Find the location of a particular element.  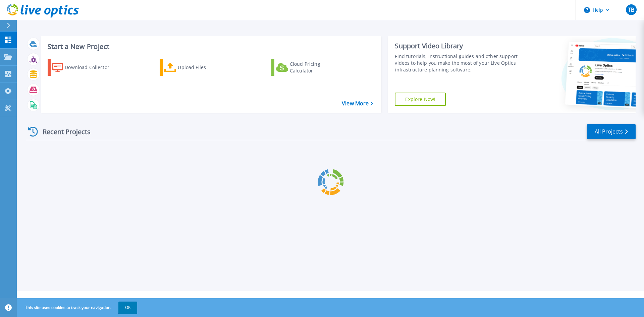

button: OK is located at coordinates (128, 308).